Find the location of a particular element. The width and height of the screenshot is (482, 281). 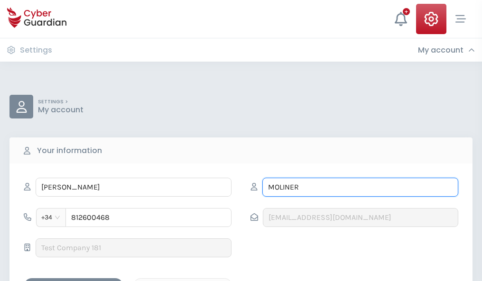

span: +34 is located at coordinates (51, 218).